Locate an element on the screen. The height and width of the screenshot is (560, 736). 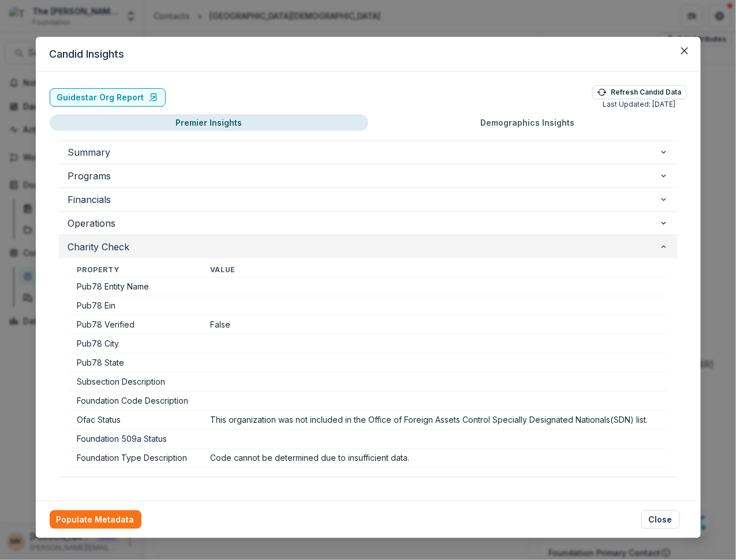
td: Pub78 Ein is located at coordinates (134, 305).